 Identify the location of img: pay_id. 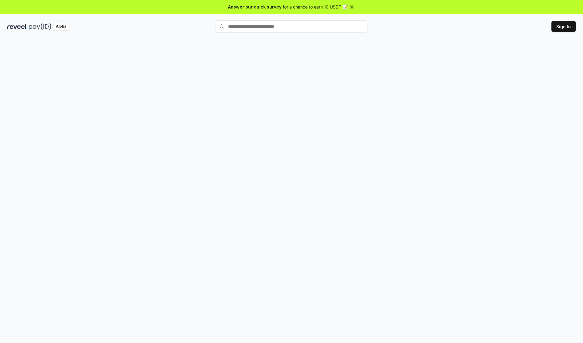
(40, 26).